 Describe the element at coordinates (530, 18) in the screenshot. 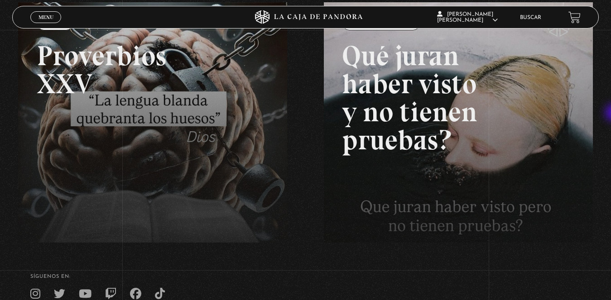

I see `a: Buscar` at that location.